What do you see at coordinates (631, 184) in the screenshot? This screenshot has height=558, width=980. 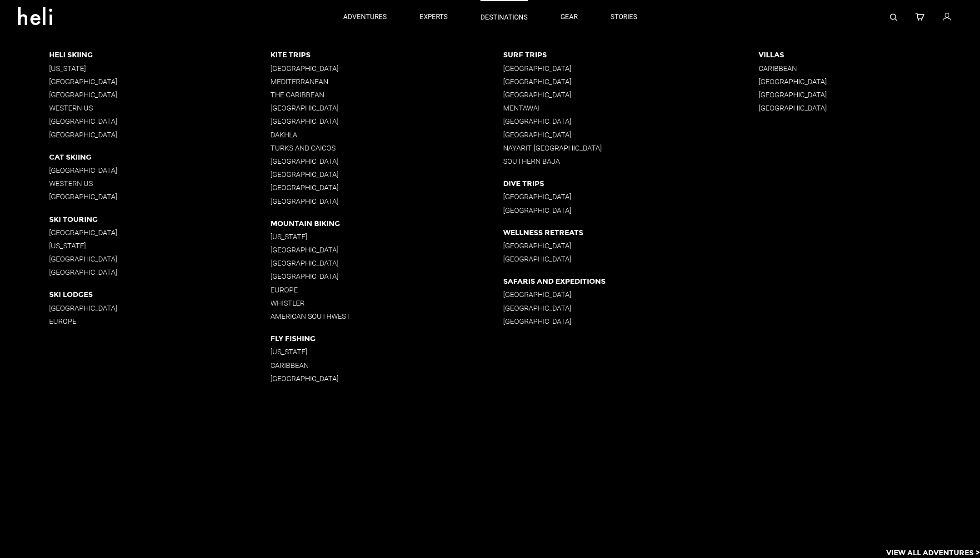 I see `p: Dive Trips` at bounding box center [631, 184].